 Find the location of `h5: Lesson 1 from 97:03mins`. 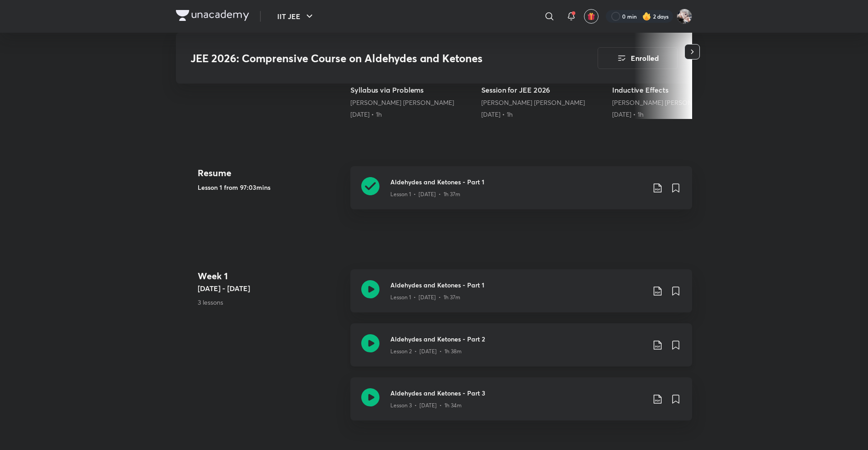

h5: Lesson 1 from 97:03mins is located at coordinates (271, 187).